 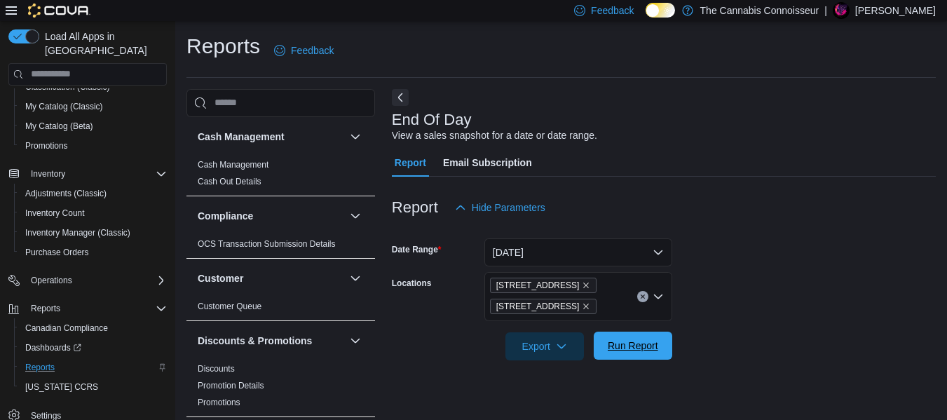 What do you see at coordinates (543, 306) in the screenshot?
I see `span: 99 King St.` at bounding box center [543, 306].